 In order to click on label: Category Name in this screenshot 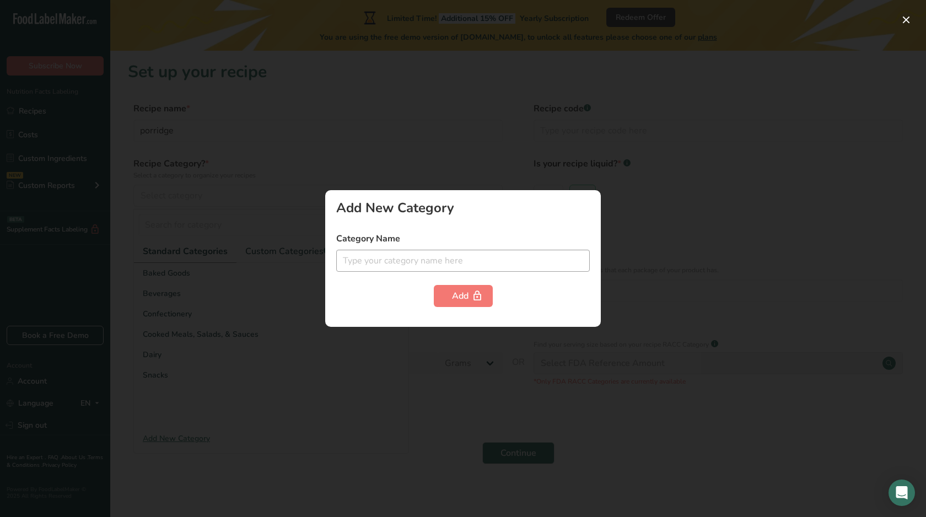, I will do `click(463, 239)`.